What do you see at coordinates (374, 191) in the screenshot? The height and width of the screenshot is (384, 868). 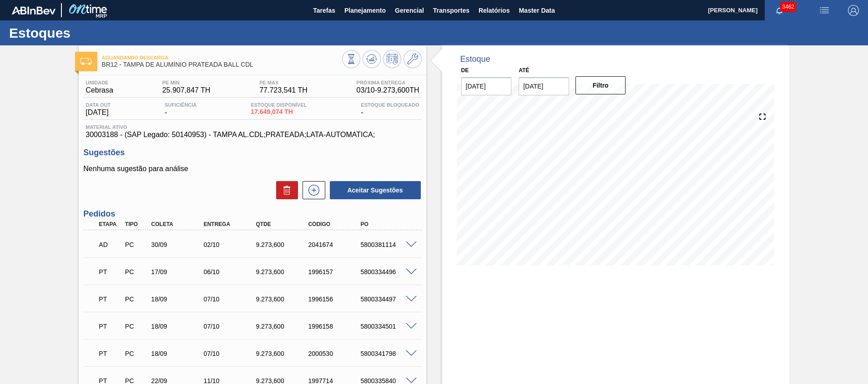 I see `div: Aceitar Sugestões` at bounding box center [374, 191].